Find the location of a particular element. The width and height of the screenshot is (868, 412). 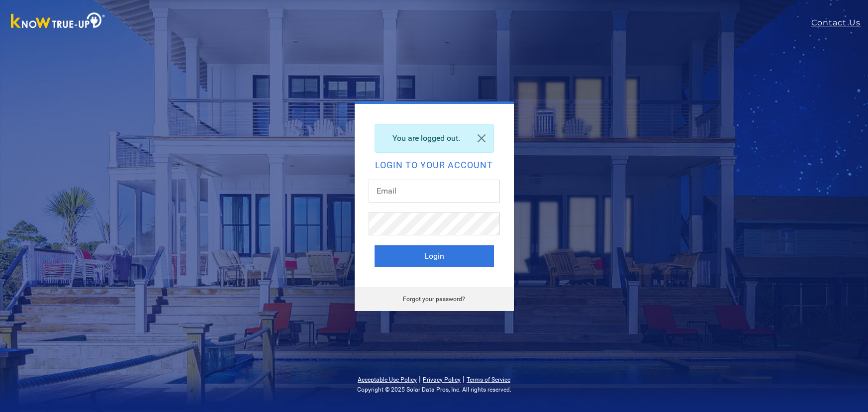

a: Forgot your password? is located at coordinates (434, 299).